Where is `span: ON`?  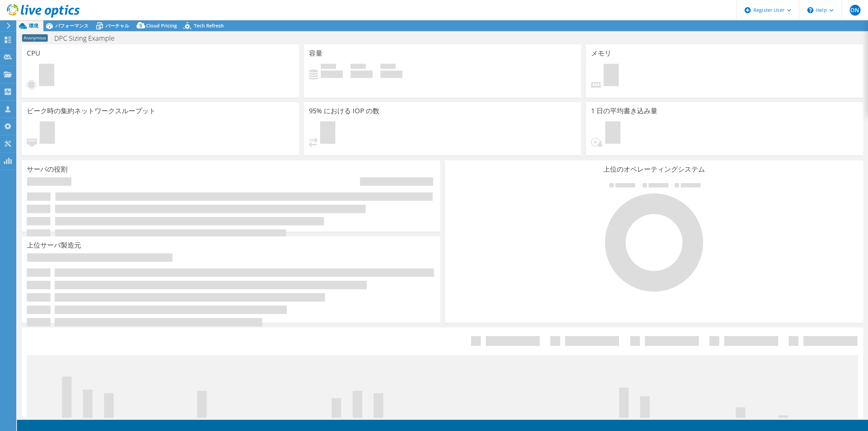 span: ON is located at coordinates (855, 11).